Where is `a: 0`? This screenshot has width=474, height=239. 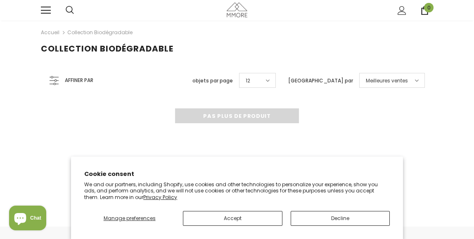
a: 0 is located at coordinates (424, 10).